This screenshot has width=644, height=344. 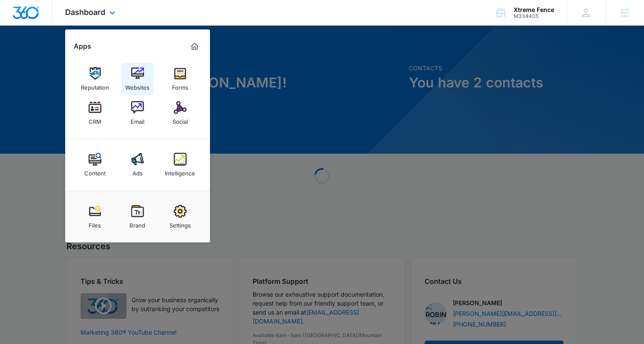 What do you see at coordinates (180, 113) in the screenshot?
I see `a: Social` at bounding box center [180, 113].